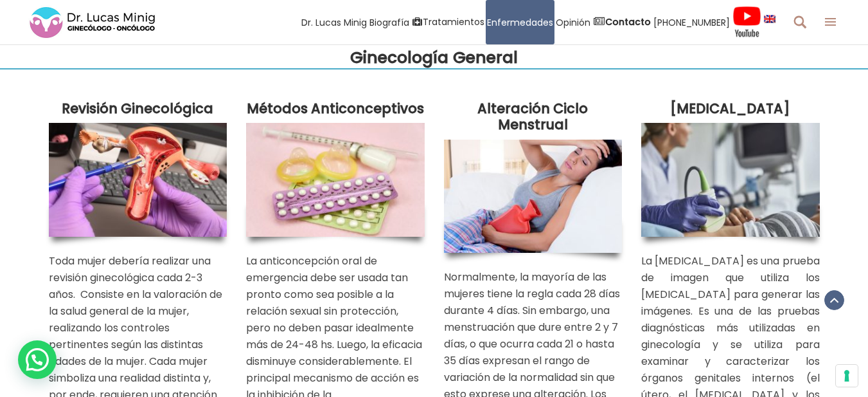  Describe the element at coordinates (454, 22) in the screenshot. I see `span: Tratamientos` at that location.